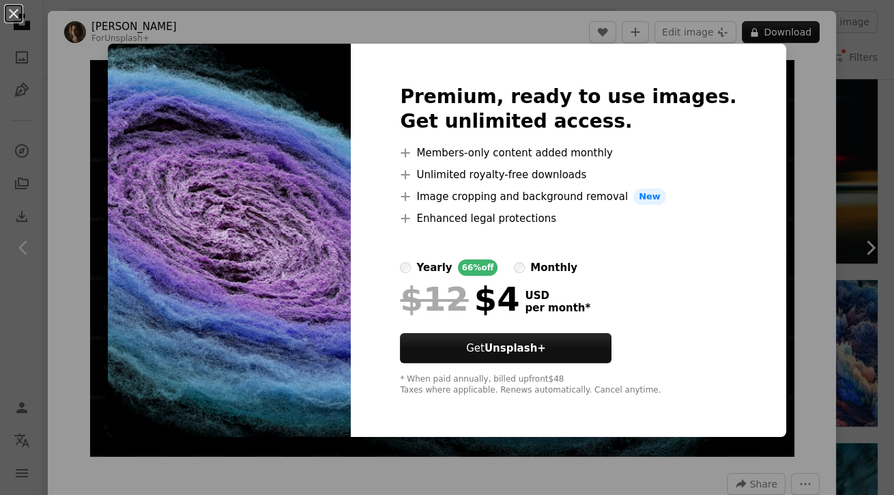 The width and height of the screenshot is (894, 495). I want to click on li: Enhanced legal protections, so click(568, 218).